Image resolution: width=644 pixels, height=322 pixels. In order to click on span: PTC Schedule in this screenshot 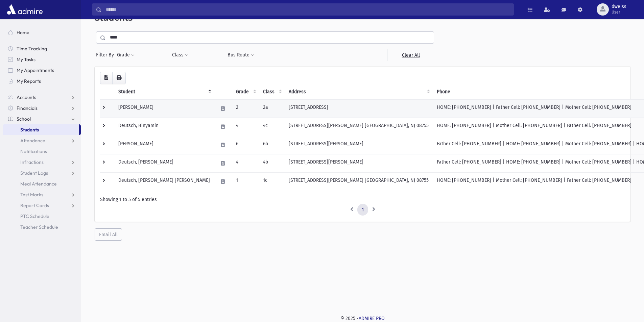, I will do `click(35, 216)`.